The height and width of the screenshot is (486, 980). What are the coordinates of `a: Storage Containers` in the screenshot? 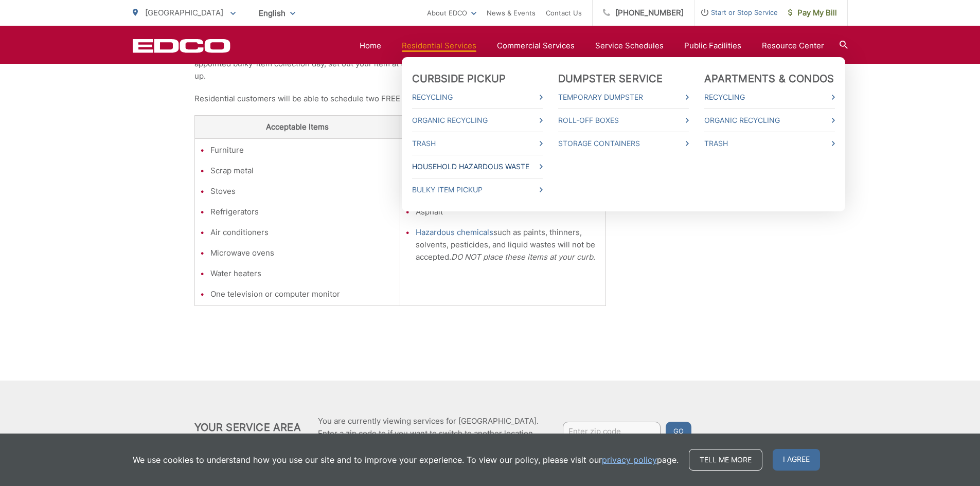 It's located at (624, 143).